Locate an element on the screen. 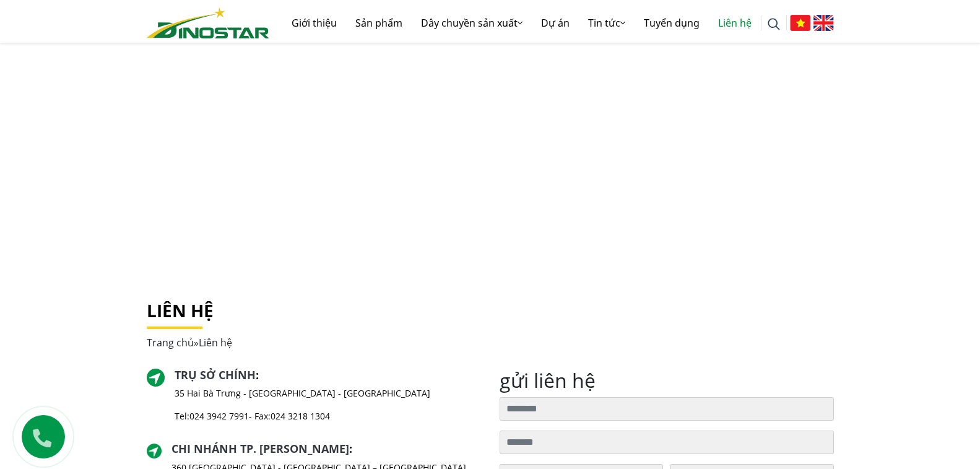  a: Dự án is located at coordinates (555, 23).